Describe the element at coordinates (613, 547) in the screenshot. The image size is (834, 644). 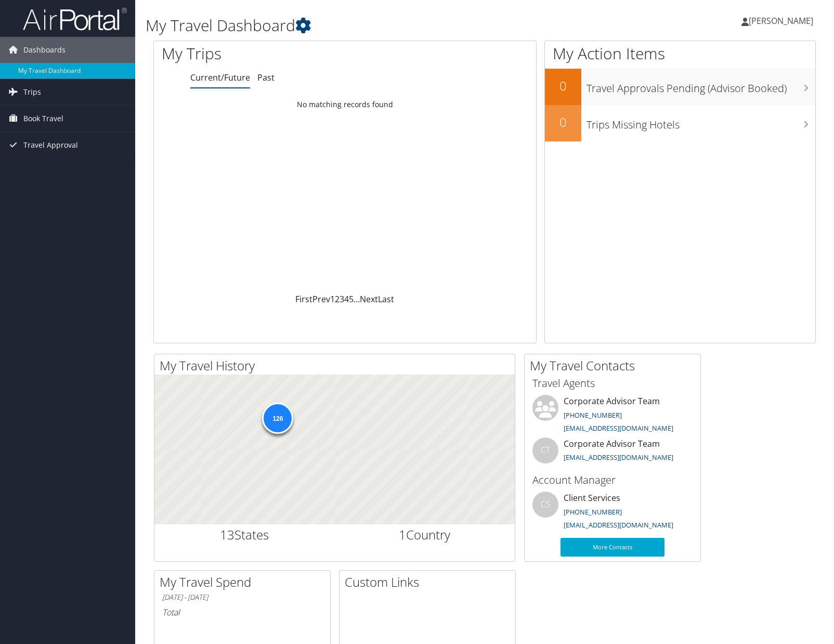
I see `a: More Contacts` at that location.